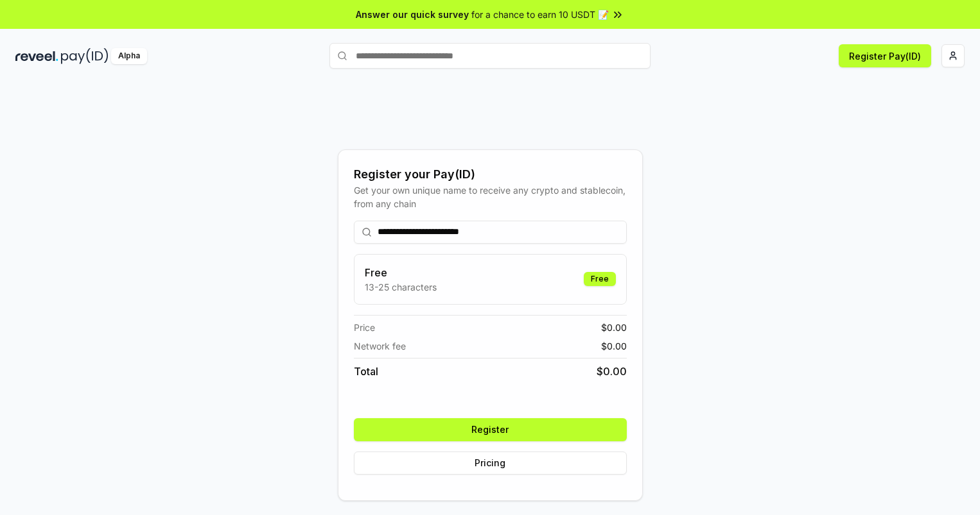 The image size is (980, 515). I want to click on button: Pricing, so click(490, 463).